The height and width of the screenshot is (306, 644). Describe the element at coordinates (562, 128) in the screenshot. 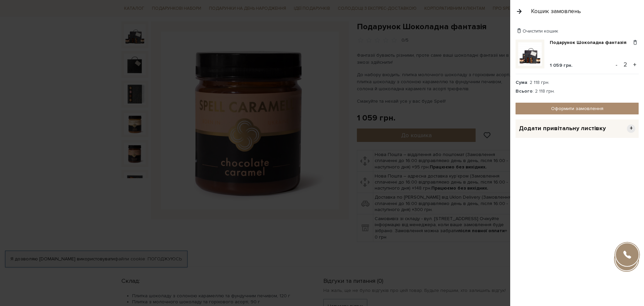

I see `span: Додати привітальну листівку` at that location.